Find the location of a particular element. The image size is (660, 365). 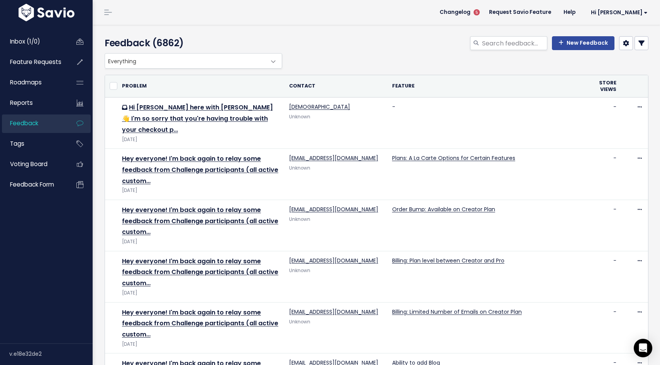

th: Problem is located at coordinates (201, 86).